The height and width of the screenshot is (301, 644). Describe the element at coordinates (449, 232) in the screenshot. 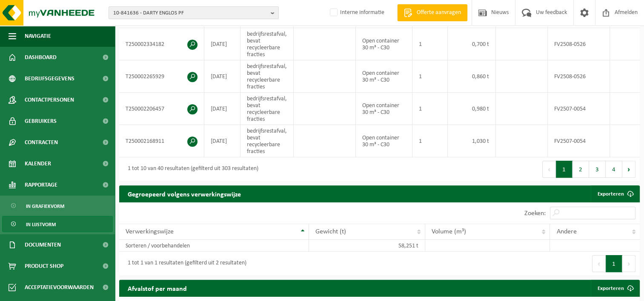

I see `span: Volume (m³)` at that location.